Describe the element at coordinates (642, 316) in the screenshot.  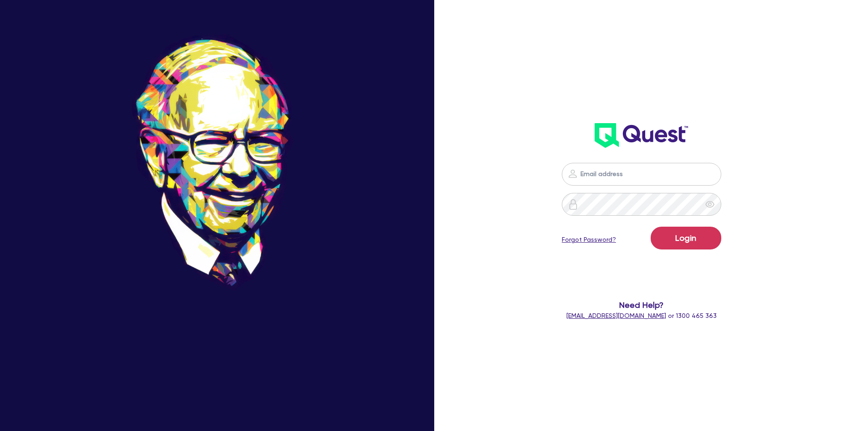
I see `span: or 1300 465 363` at that location.